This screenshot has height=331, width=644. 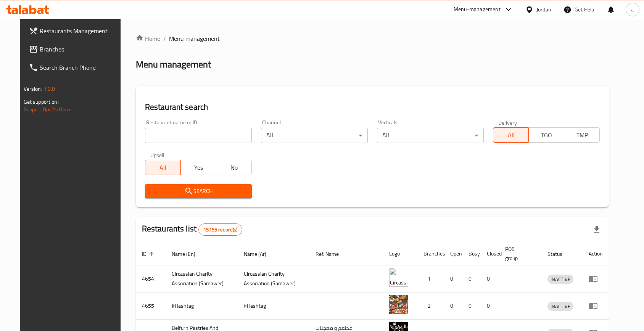 What do you see at coordinates (173, 64) in the screenshot?
I see `h2: Menu management` at bounding box center [173, 64].